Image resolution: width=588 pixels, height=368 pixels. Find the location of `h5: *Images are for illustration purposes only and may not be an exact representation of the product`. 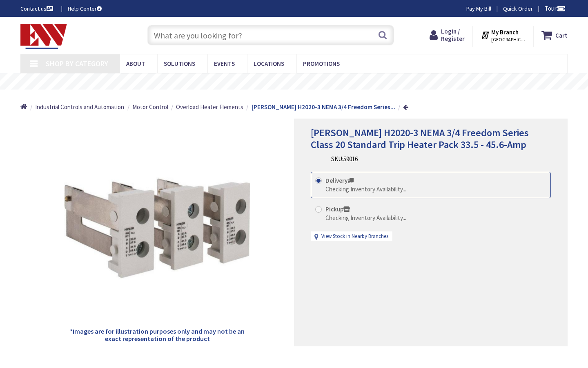

h5: *Images are for illustration purposes only and may not be an exact representation of the product is located at coordinates (158, 335).